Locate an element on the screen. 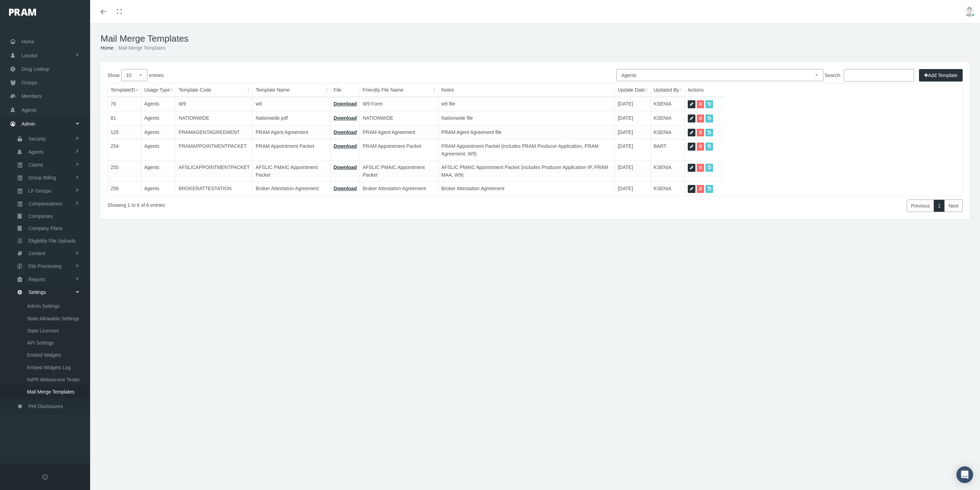 This screenshot has width=980, height=490. span: Eligibility File Uploads is located at coordinates (52, 241).